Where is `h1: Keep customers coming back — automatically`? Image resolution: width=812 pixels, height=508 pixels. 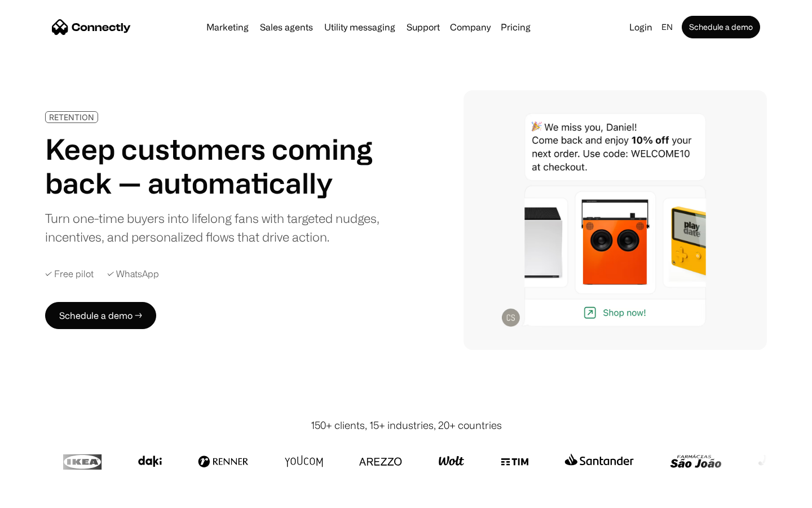
h1: Keep customers coming back — automatically is located at coordinates (216, 166).